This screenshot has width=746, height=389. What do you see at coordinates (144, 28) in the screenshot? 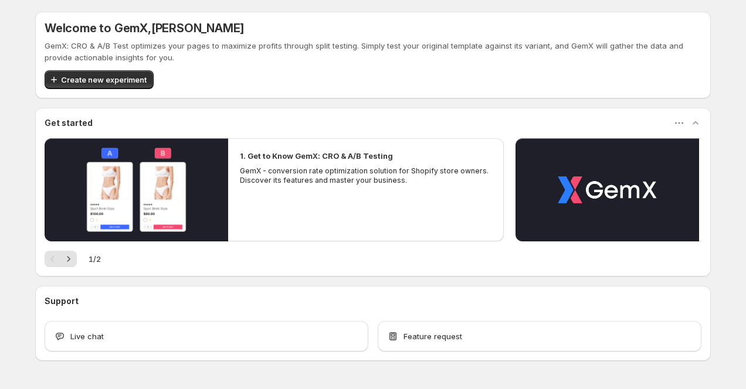
I see `h5: Welcome to GemX` at bounding box center [144, 28].